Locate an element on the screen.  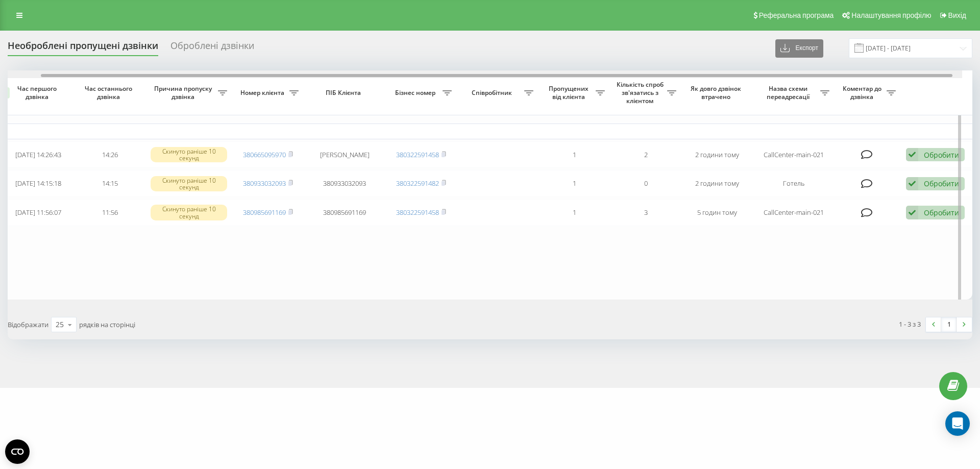
div: Необроблені пропущені дзвінки is located at coordinates (83, 48).